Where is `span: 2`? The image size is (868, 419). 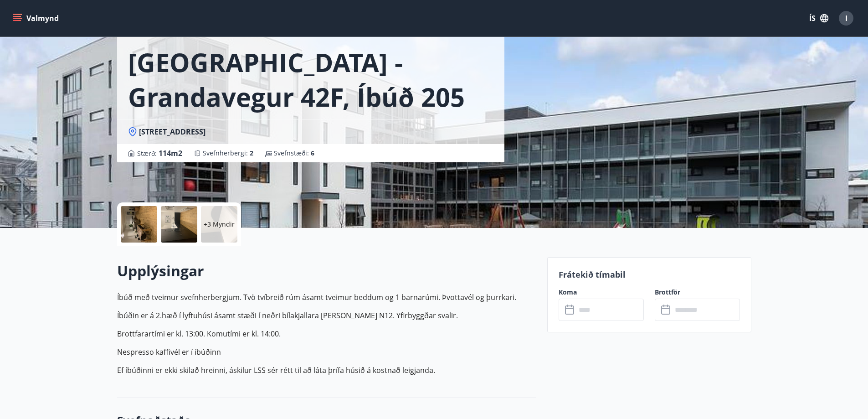
span: 2 is located at coordinates (252, 153).